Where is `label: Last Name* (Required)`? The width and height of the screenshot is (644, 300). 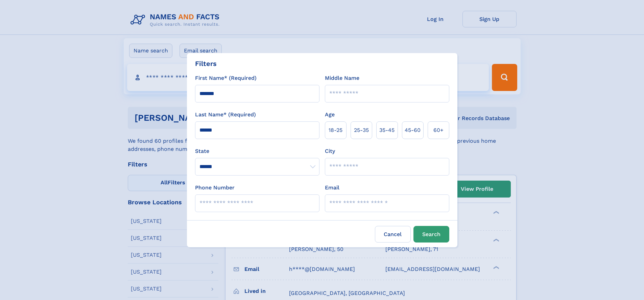 label: Last Name* (Required) is located at coordinates (225, 115).